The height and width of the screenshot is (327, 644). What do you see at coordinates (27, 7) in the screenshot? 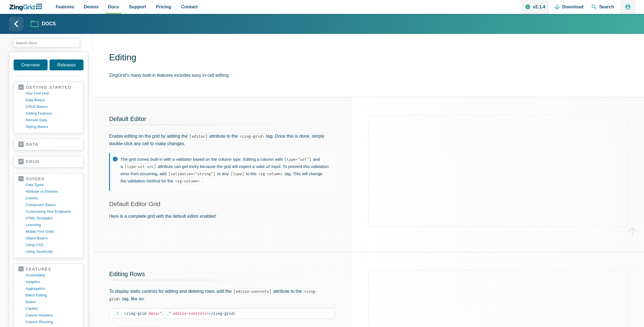
I see `a: ZingChart Logo. Click to return to the homepage` at bounding box center [27, 7].